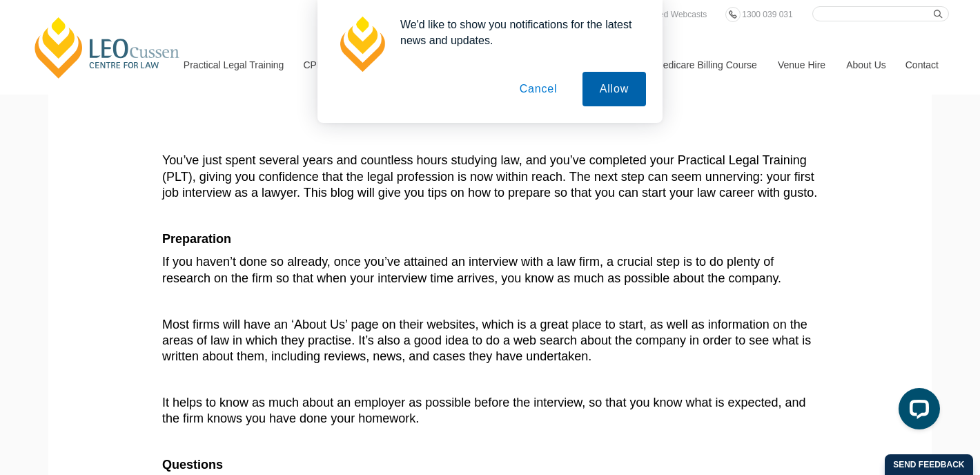 The width and height of the screenshot is (980, 475). I want to click on button: Allow, so click(614, 89).